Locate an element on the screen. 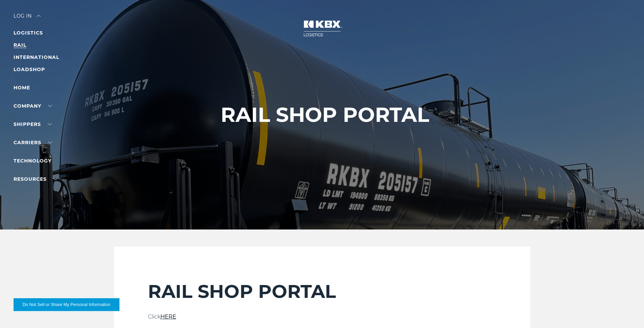 This screenshot has height=328, width=644. div: Log in is located at coordinates (27, 18).